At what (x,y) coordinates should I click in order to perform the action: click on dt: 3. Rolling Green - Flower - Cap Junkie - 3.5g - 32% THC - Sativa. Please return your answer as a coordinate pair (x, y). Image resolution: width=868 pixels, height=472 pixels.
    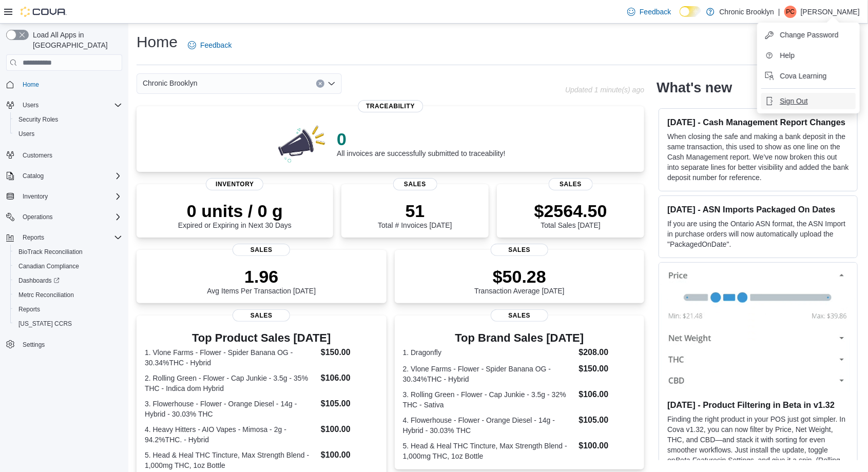
    Looking at the image, I should click on (489, 400).